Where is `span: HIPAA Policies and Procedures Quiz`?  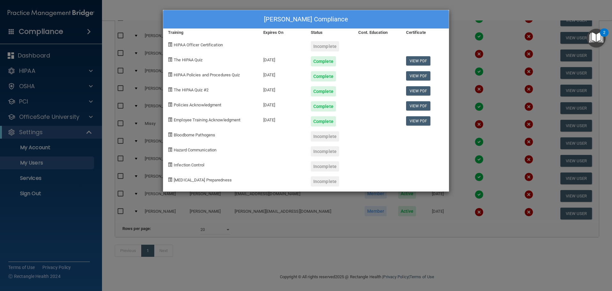
span: HIPAA Policies and Procedures Quiz is located at coordinates (207, 75).